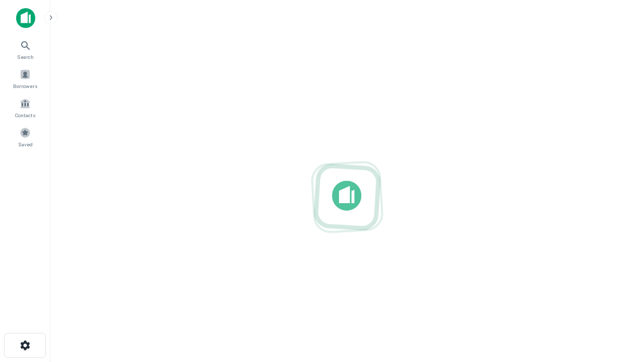 The image size is (644, 362). Describe the element at coordinates (25, 137) in the screenshot. I see `a: Saved` at that location.